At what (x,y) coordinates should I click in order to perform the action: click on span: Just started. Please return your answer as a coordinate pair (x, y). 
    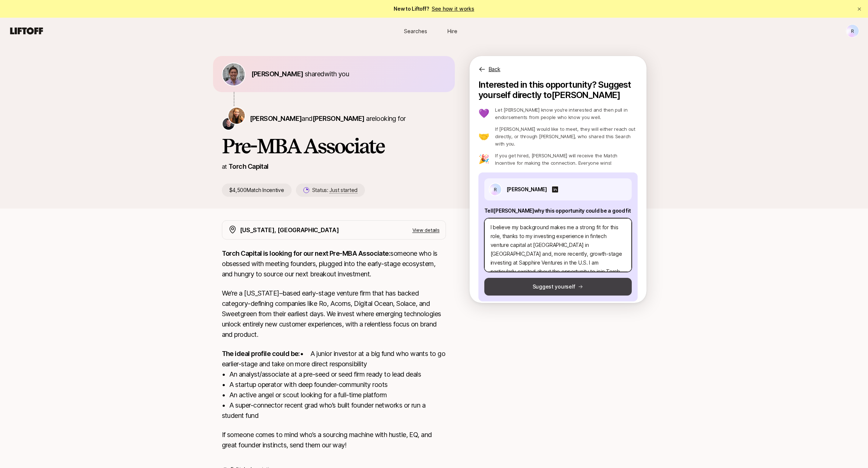
    Looking at the image, I should click on (344, 190).